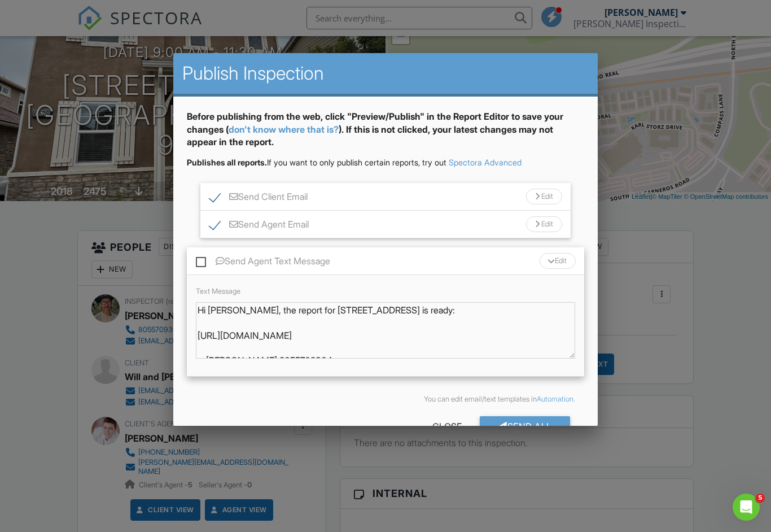 The image size is (771, 532). What do you see at coordinates (447, 426) in the screenshot?
I see `div: Close` at bounding box center [447, 426].